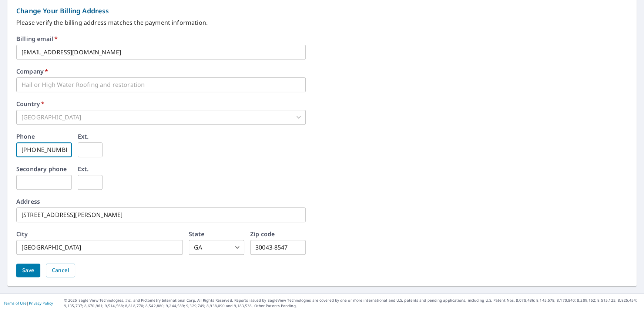  I want to click on label: State, so click(196, 234).